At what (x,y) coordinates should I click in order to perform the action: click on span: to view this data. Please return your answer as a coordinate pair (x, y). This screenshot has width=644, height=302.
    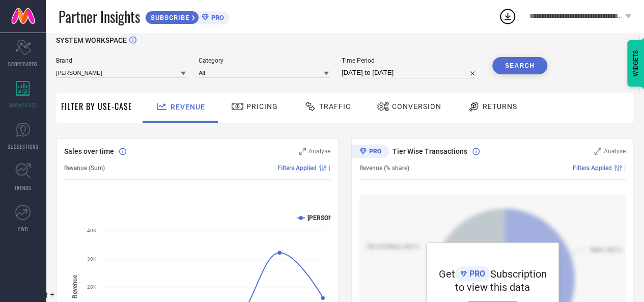
    Looking at the image, I should click on (492, 287).